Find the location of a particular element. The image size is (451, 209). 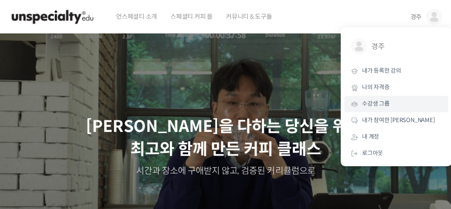

span: 내 계정 is located at coordinates (371, 136).